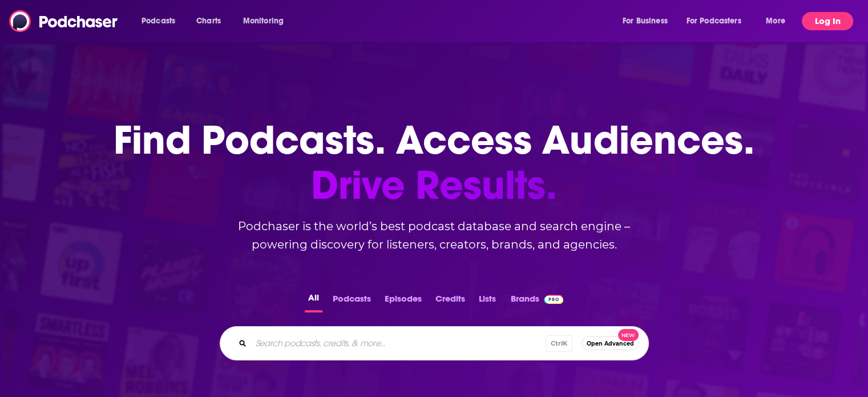 This screenshot has width=868, height=397. I want to click on button: Credits, so click(450, 301).